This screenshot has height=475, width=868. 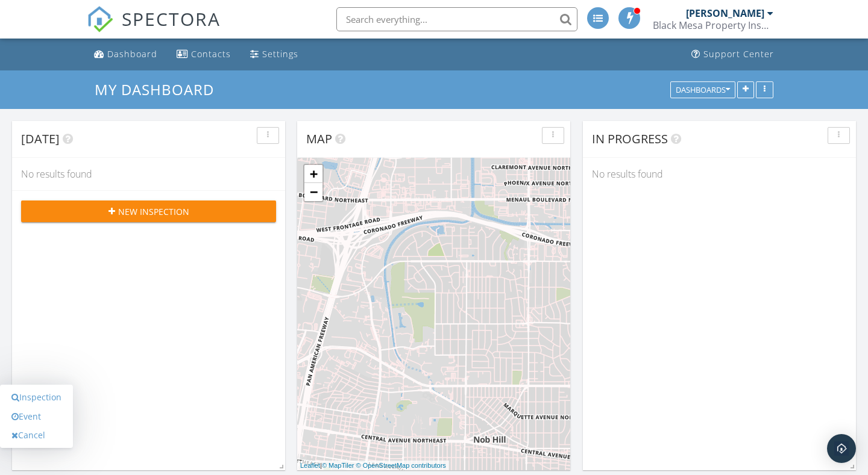 I want to click on a: Inspection, so click(x=36, y=398).